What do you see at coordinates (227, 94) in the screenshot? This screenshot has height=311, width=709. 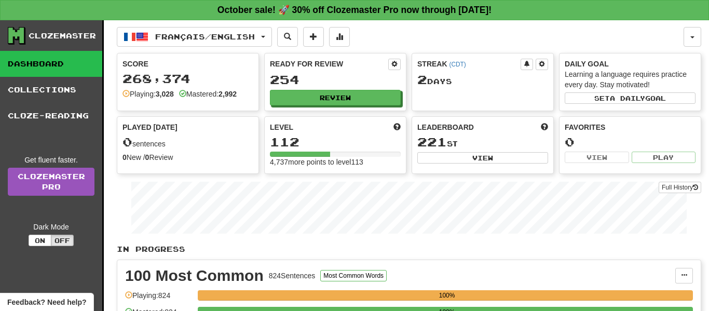 I see `strong: 2,992` at bounding box center [227, 94].